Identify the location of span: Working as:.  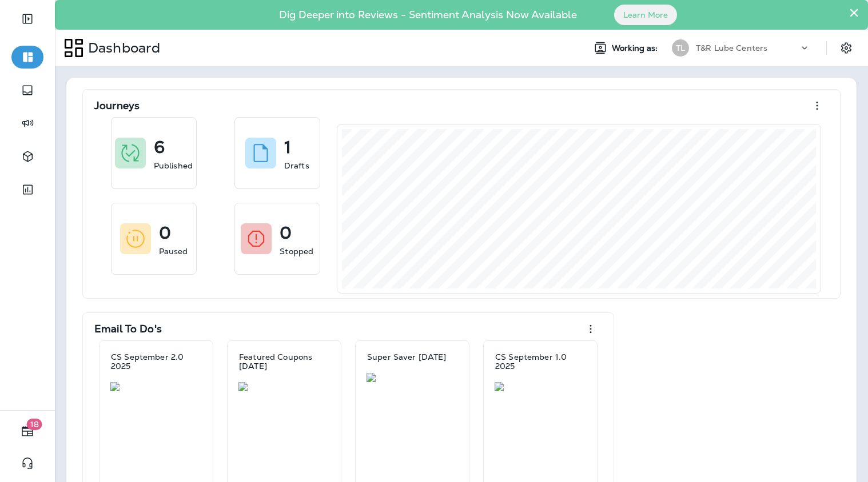
(636, 48).